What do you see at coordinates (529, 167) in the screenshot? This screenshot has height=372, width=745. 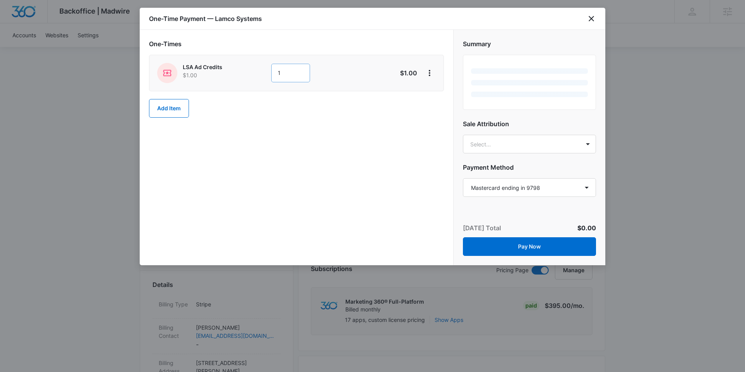 I see `h2: Payment Method` at bounding box center [529, 167].